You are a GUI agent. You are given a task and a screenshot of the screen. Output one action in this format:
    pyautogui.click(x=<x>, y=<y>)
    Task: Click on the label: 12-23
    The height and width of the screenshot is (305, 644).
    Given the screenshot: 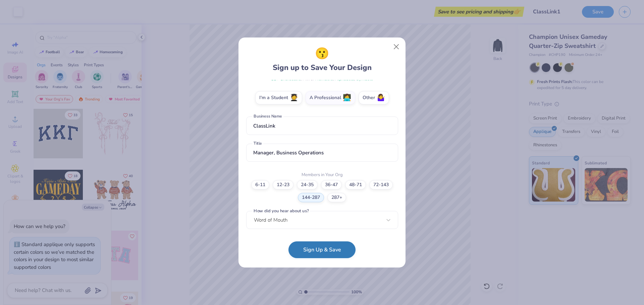 What is the action you would take?
    pyautogui.click(x=283, y=185)
    